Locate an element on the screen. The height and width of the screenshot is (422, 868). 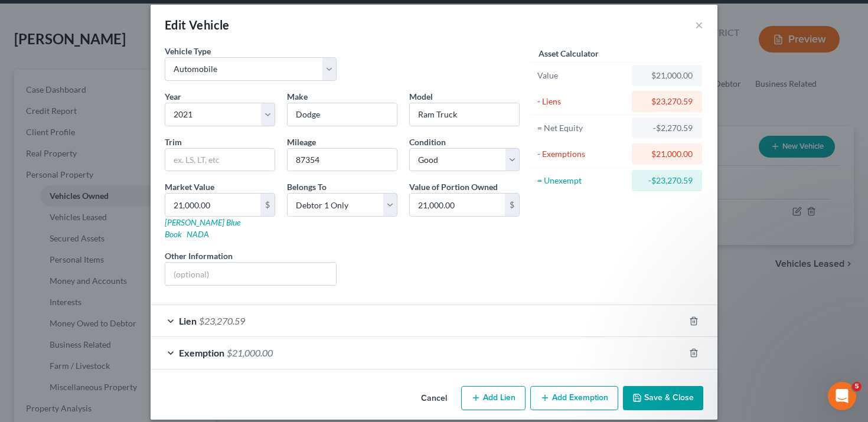
div: -$2,270.59 is located at coordinates (667, 128).